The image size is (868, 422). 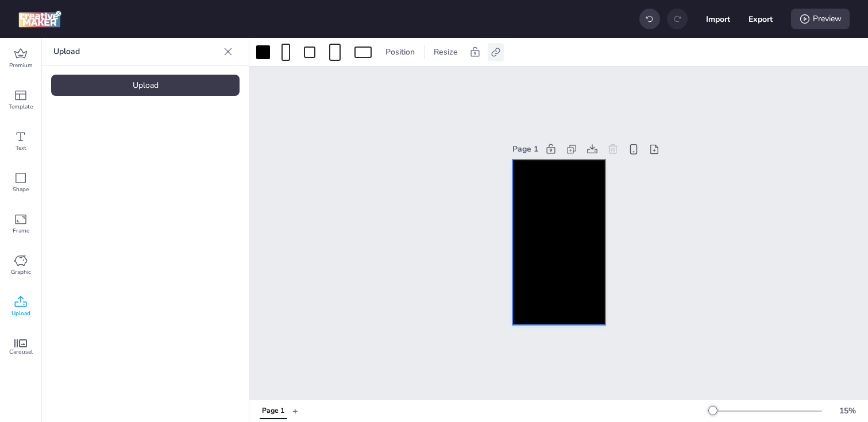 What do you see at coordinates (821, 19) in the screenshot?
I see `div: Preview` at bounding box center [821, 19].